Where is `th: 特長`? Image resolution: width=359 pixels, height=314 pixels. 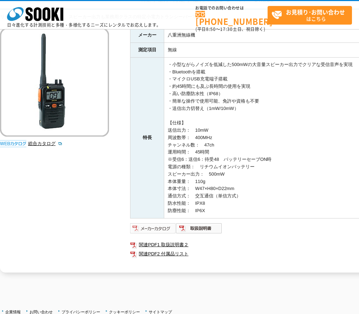
th: 特長 is located at coordinates (147, 138).